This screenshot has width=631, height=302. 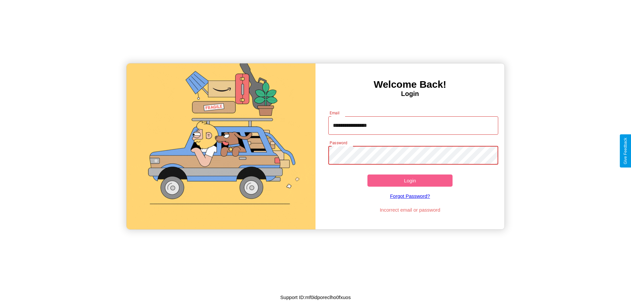 What do you see at coordinates (410, 84) in the screenshot?
I see `h3: Welcome Back!` at bounding box center [410, 84].